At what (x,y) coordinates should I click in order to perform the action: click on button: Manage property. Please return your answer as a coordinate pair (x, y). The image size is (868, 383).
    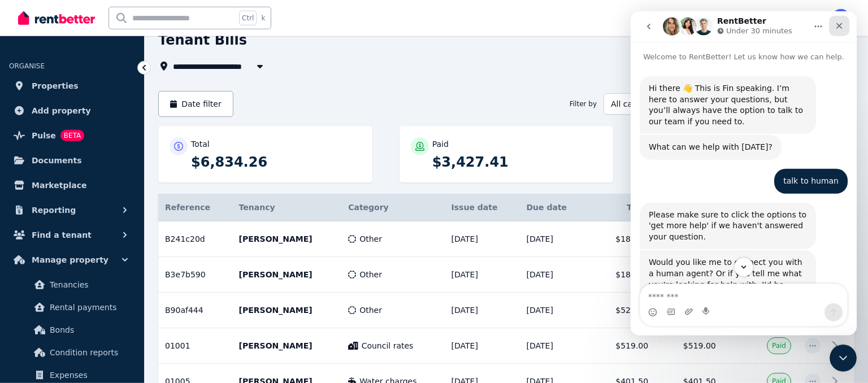
    Looking at the image, I should click on (72, 260).